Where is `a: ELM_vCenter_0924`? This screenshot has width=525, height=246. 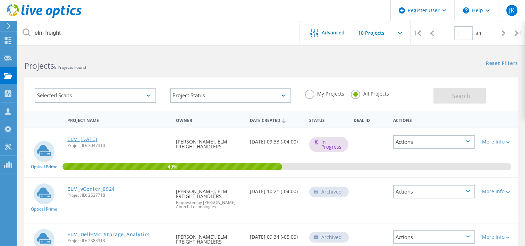
a: ELM_vCenter_0924 is located at coordinates (91, 189).